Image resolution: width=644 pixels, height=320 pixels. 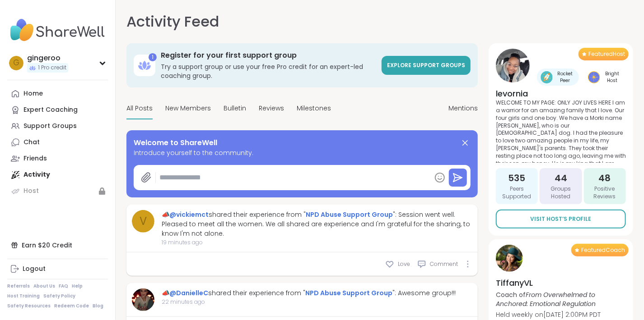 I want to click on div: Chat, so click(x=32, y=143).